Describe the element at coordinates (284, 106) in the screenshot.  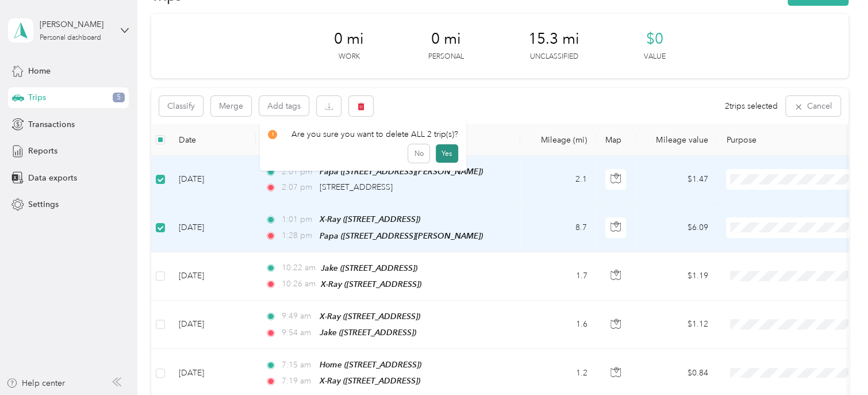
I see `button: Add tags` at that location.